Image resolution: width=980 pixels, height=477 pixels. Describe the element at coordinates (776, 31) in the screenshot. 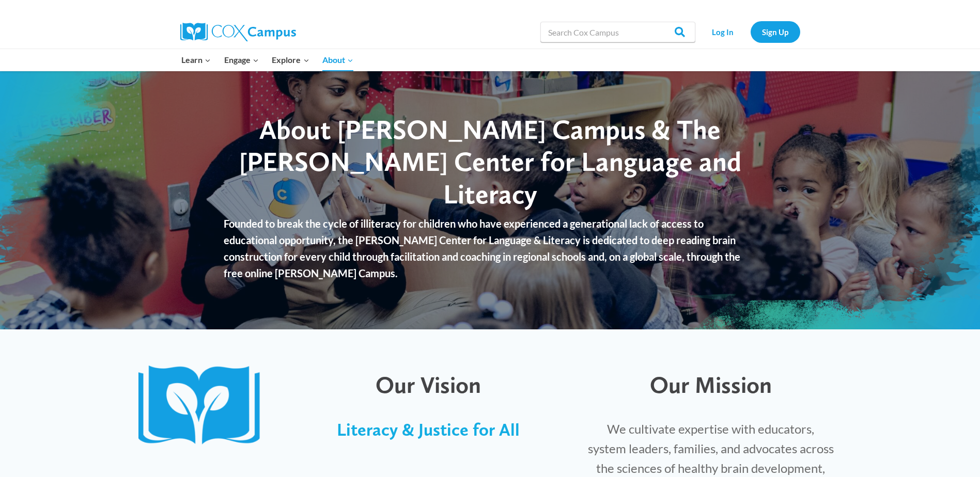

I see `a: Sign Up` at that location.